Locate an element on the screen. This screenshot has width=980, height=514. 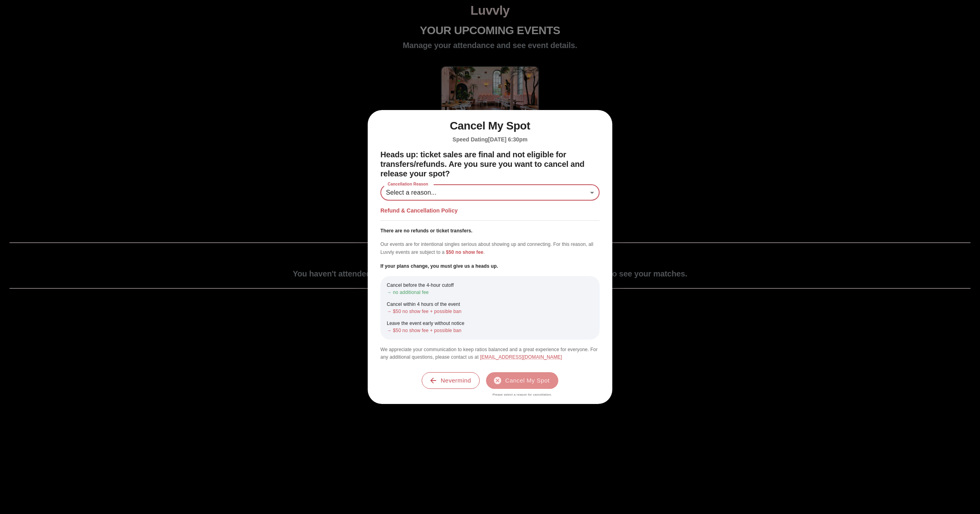
button: Nevermind is located at coordinates (451, 381).